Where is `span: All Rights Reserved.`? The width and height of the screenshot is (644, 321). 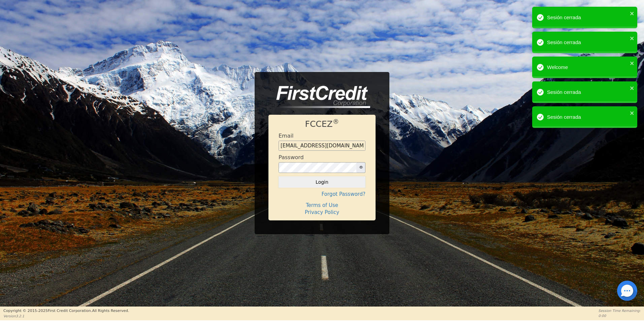
span: All Rights Reserved. is located at coordinates (110, 311).